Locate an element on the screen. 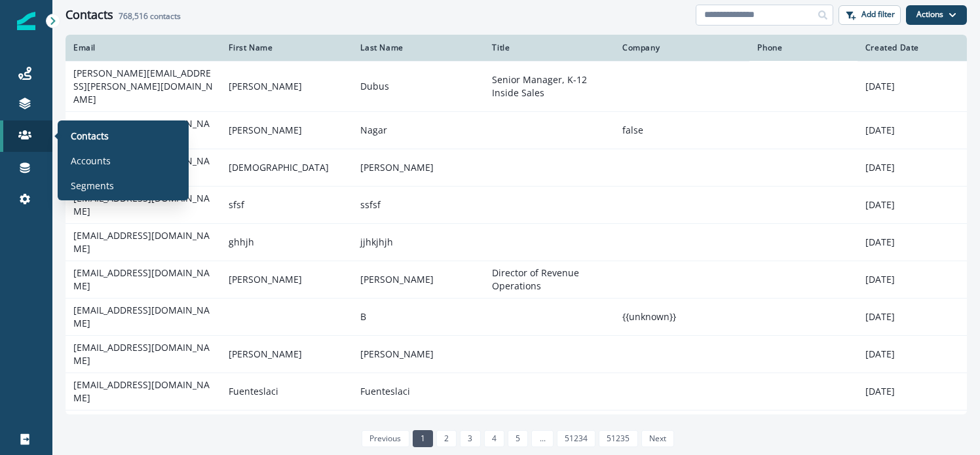 The width and height of the screenshot is (980, 455). img: Inflection is located at coordinates (27, 21).